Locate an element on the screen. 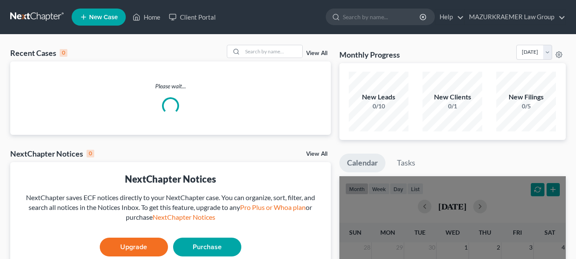 This screenshot has width=576, height=259. a: Purchase is located at coordinates (207, 247).